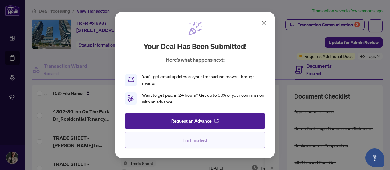 Image resolution: width=390 pixels, height=170 pixels. I want to click on a: Request an Advance, so click(195, 121).